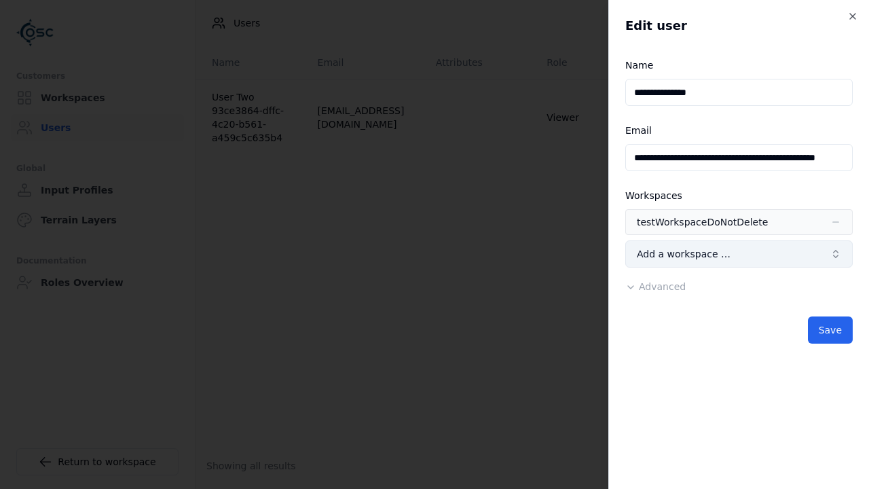 This screenshot has height=489, width=869. Describe the element at coordinates (683, 254) in the screenshot. I see `span: Add a workspace …` at that location.